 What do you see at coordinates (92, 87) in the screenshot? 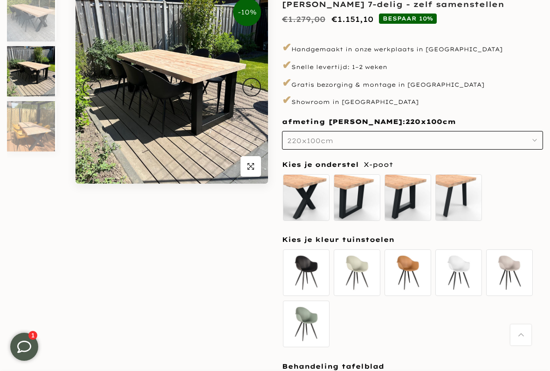
I see `button: Previous` at bounding box center [92, 87].